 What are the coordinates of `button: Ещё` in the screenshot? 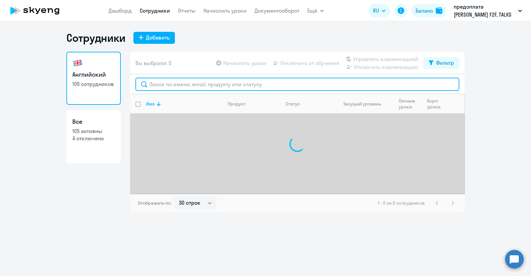 It's located at (315, 11).